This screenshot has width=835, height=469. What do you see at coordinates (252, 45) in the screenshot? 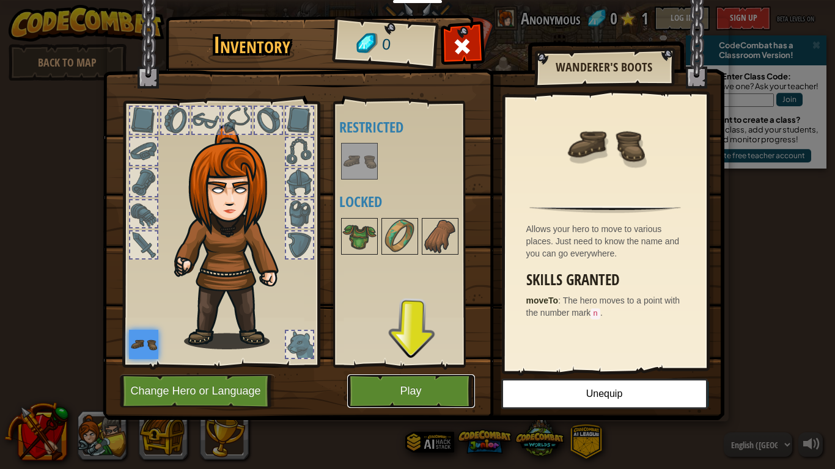
I see `h1: Inventory` at bounding box center [252, 45].